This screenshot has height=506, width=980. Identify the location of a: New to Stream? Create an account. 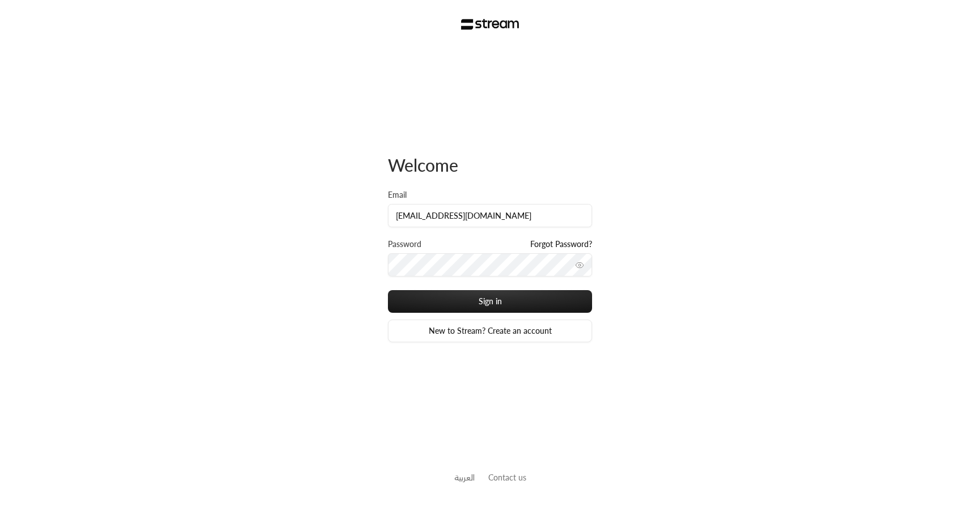
(490, 330).